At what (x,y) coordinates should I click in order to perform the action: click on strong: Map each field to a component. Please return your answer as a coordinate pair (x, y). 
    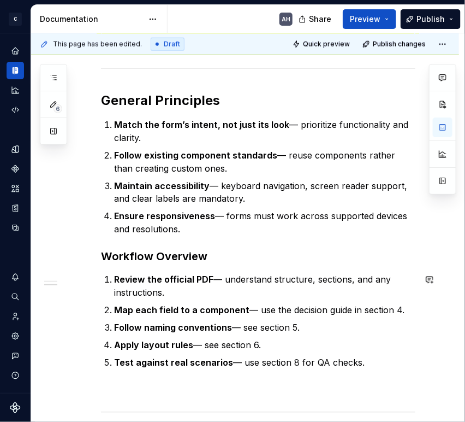
    Looking at the image, I should click on (182, 310).